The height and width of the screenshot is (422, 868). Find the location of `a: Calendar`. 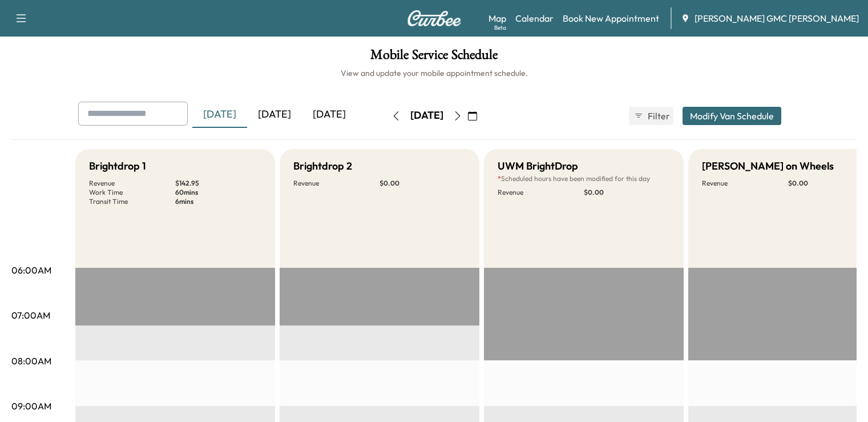

a: Calendar is located at coordinates (534, 18).